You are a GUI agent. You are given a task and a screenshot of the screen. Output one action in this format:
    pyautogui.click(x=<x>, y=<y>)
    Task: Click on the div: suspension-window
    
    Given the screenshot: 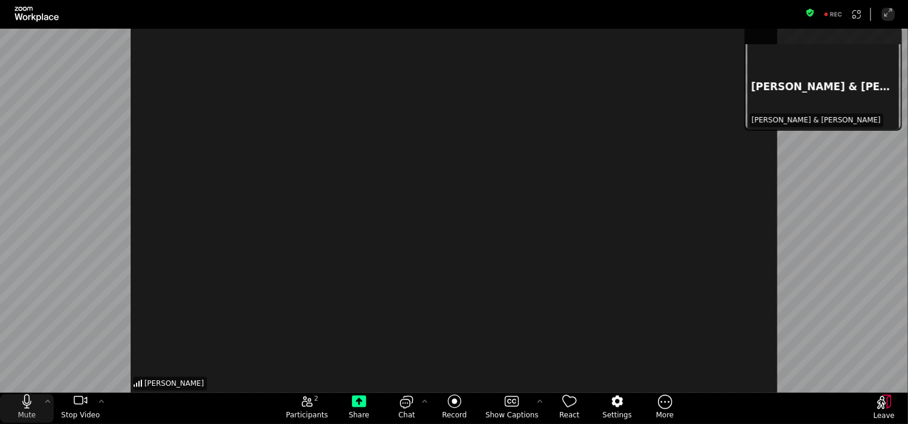 What is the action you would take?
    pyautogui.click(x=823, y=78)
    